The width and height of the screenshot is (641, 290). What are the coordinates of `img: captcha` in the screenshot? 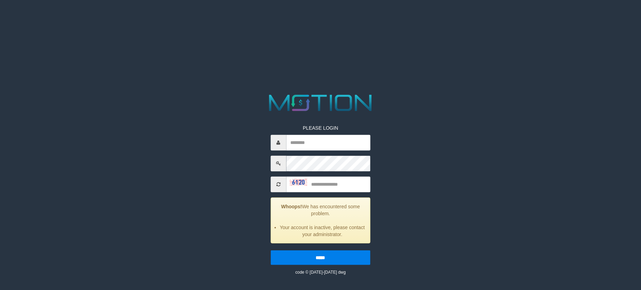 It's located at (298, 182).